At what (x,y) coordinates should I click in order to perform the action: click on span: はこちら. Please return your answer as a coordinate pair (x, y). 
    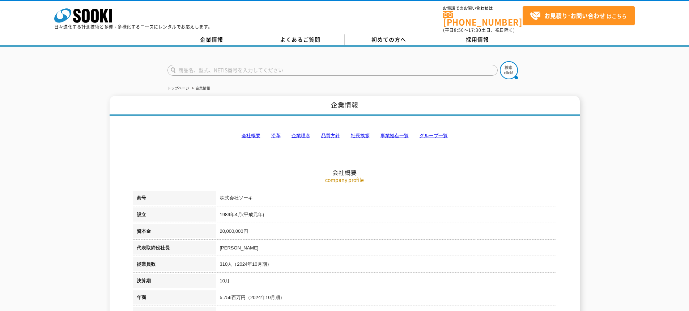
    Looking at the image, I should click on (578, 16).